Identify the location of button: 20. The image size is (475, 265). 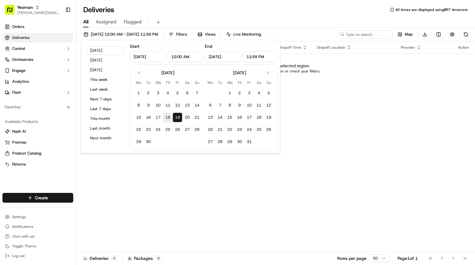
(210, 129).